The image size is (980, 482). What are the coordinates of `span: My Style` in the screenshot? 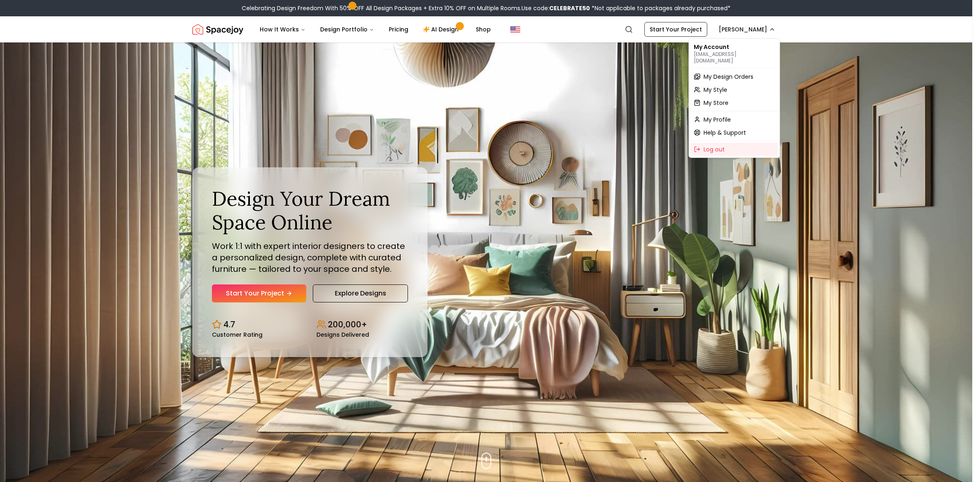 It's located at (715, 90).